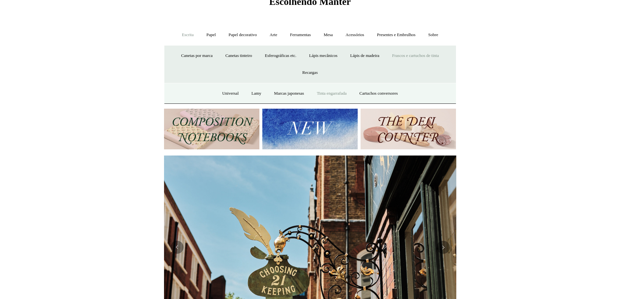 The image size is (620, 299). I want to click on font: Canetas tinteiro, so click(239, 55).